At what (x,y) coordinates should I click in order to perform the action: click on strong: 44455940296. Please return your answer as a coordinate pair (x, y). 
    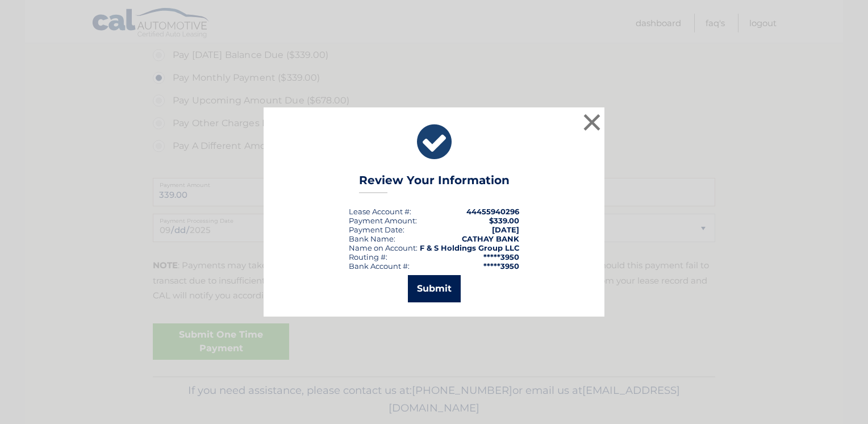
    Looking at the image, I should click on (492, 212).